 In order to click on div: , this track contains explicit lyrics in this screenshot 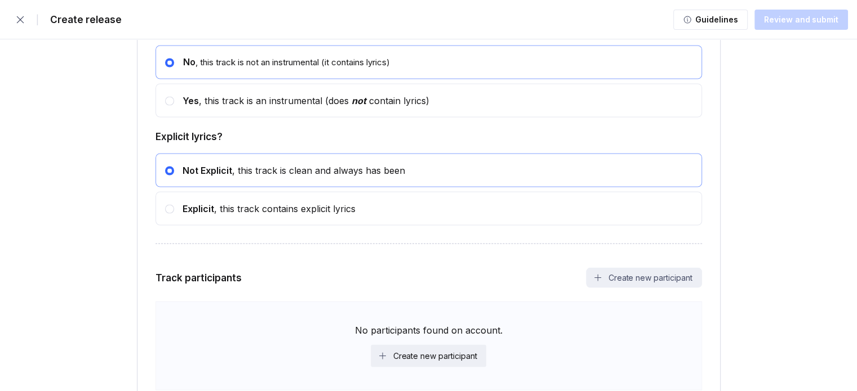, I will do `click(265, 208)`.